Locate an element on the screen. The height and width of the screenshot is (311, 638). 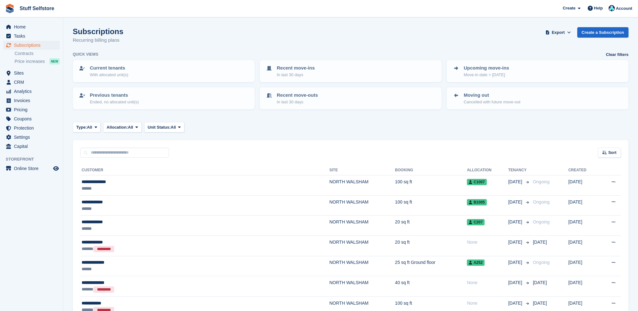
span: Capital is located at coordinates (33, 146).